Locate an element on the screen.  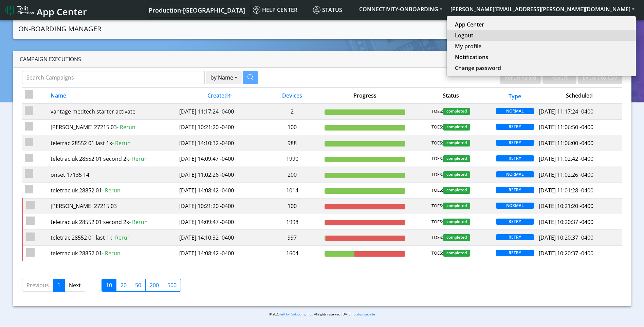
td: 200 is located at coordinates (292, 174).